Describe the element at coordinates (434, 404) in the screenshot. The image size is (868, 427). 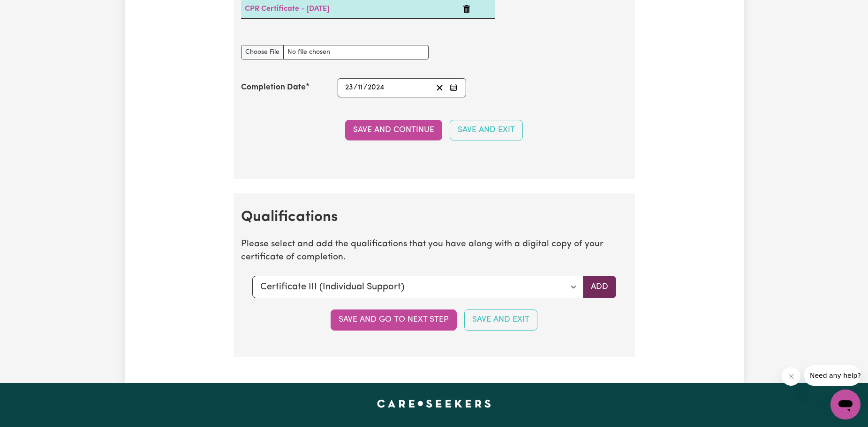
I see `a: Careseekers home page` at that location.